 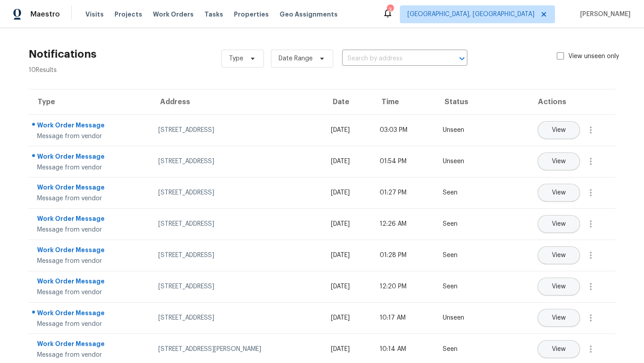 What do you see at coordinates (404, 224) in the screenshot?
I see `div: 12:26 AM` at bounding box center [404, 224].